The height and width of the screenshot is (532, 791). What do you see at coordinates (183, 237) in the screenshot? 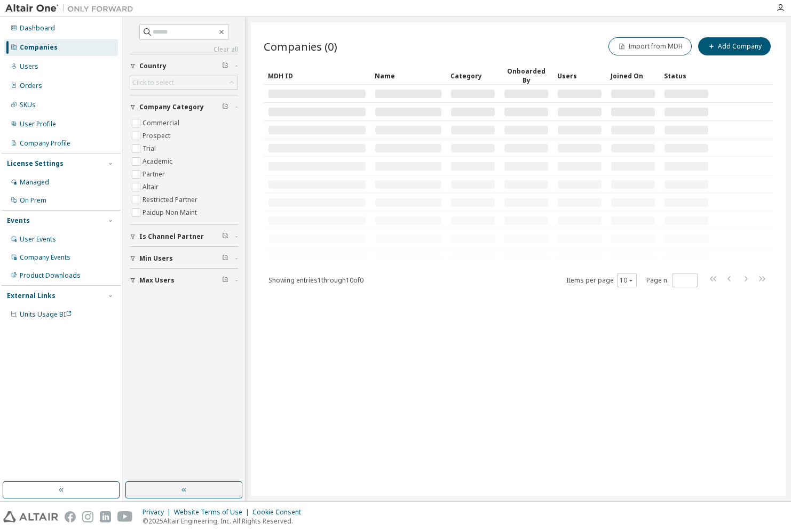
I see `button: Is Channel Partner` at bounding box center [183, 237].